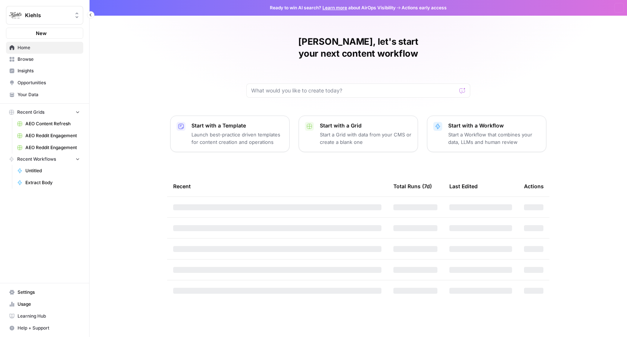  Describe the element at coordinates (354, 91) in the screenshot. I see `input: What would you like to create today?` at that location.